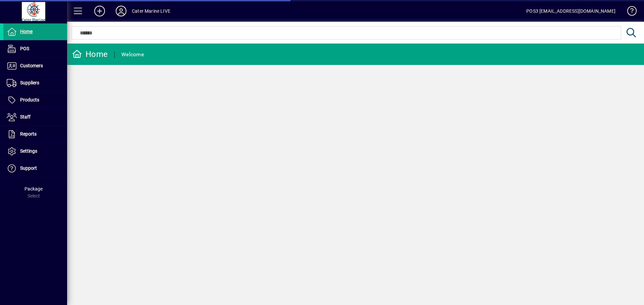 The image size is (644, 305). I want to click on a: Settings, so click(35, 151).